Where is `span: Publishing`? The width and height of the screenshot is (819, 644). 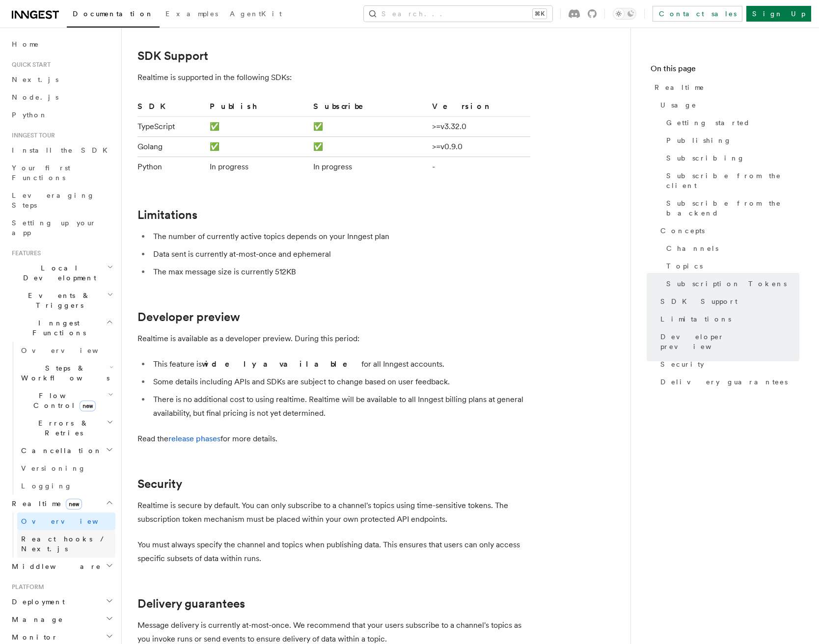 span: Publishing is located at coordinates (699, 140).